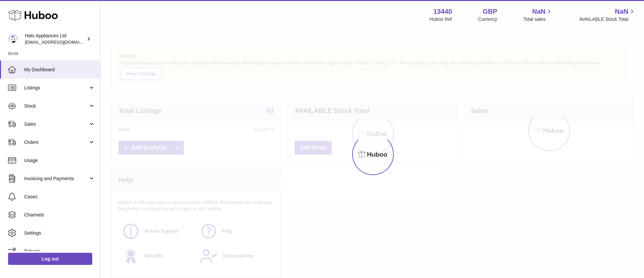  I want to click on span: AVAILABLE Stock Total, so click(608, 19).